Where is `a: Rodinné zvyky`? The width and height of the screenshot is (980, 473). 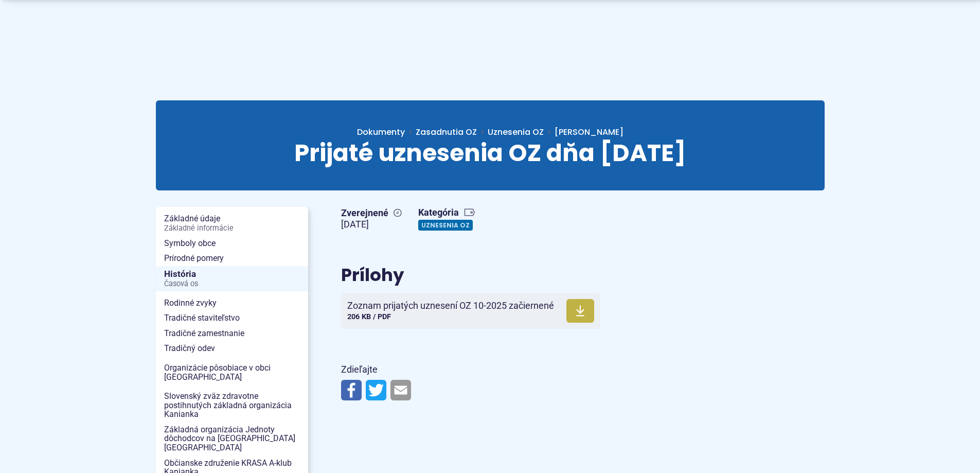 a: Rodinné zvyky is located at coordinates (232, 303).